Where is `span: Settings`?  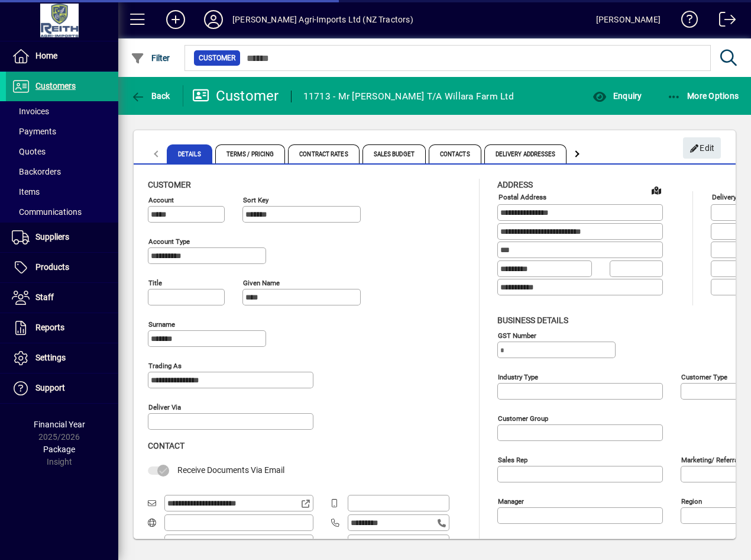
span: Settings is located at coordinates (50, 357).